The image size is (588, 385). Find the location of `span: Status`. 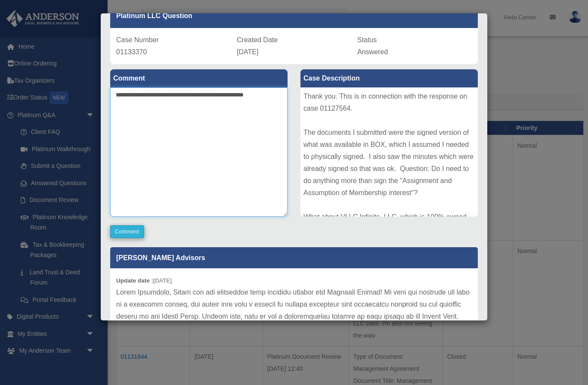

span: Status is located at coordinates (367, 40).